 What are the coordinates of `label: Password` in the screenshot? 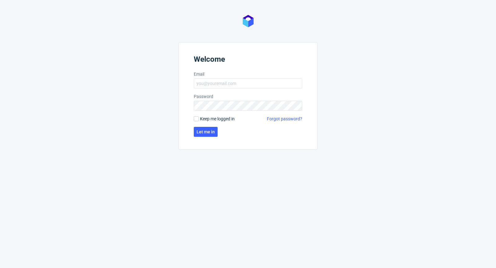 It's located at (248, 96).